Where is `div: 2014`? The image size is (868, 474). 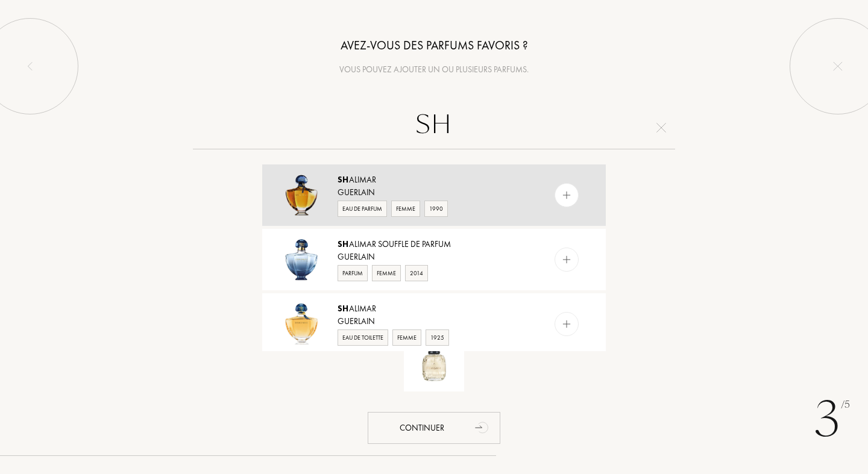 div: 2014 is located at coordinates (416, 273).